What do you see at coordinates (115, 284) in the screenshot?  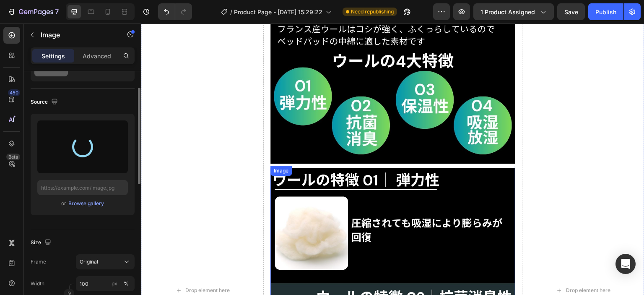 I see `div: px` at bounding box center [115, 284].